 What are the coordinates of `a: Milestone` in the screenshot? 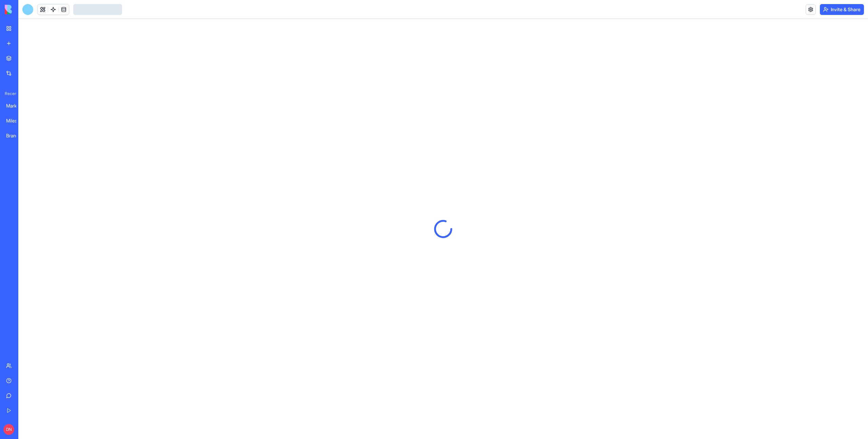 It's located at (16, 121).